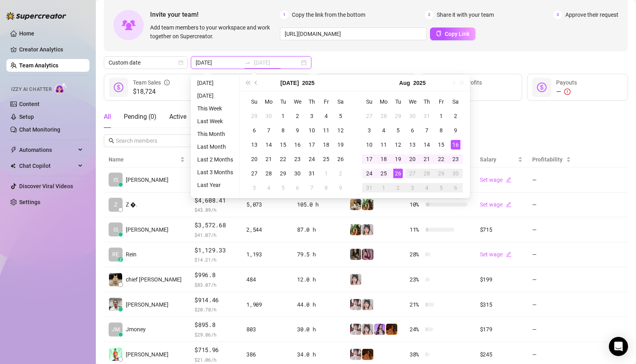  I want to click on td: 2025-07-29, so click(398, 116).